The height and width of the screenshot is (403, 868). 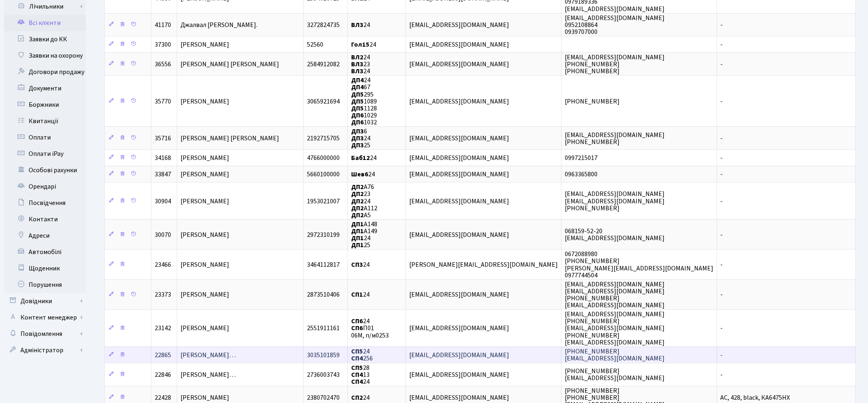 What do you see at coordinates (358, 131) in the screenshot?
I see `b: ДП3` at bounding box center [358, 131].